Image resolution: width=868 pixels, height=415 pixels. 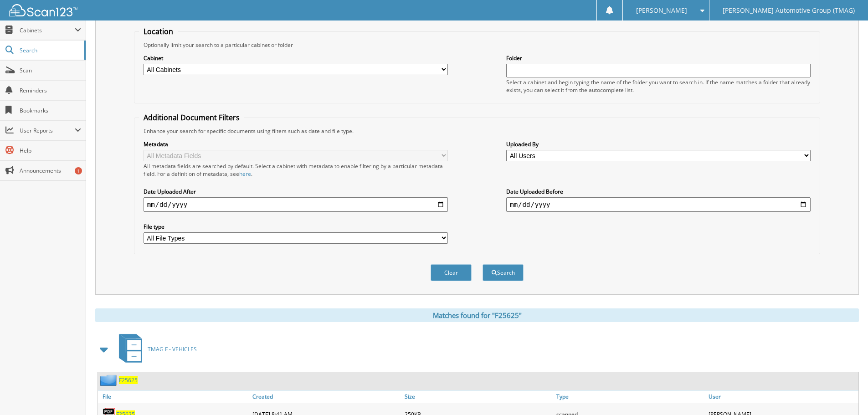 I want to click on button: Clear, so click(x=451, y=272).